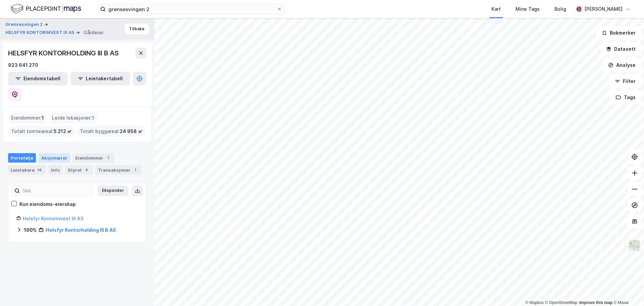 The width and height of the screenshot is (644, 306). I want to click on button: Grensesvingen 2, so click(24, 24).